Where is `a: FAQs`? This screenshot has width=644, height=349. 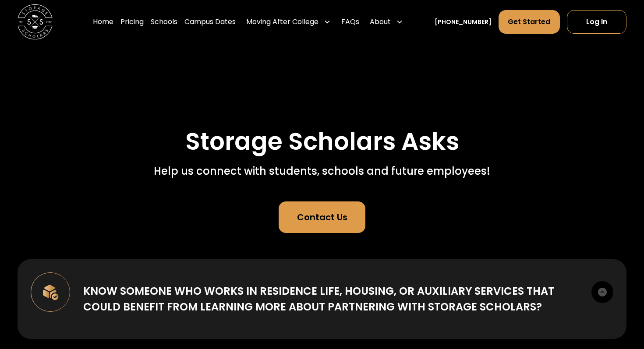
a: FAQs is located at coordinates (350, 22).